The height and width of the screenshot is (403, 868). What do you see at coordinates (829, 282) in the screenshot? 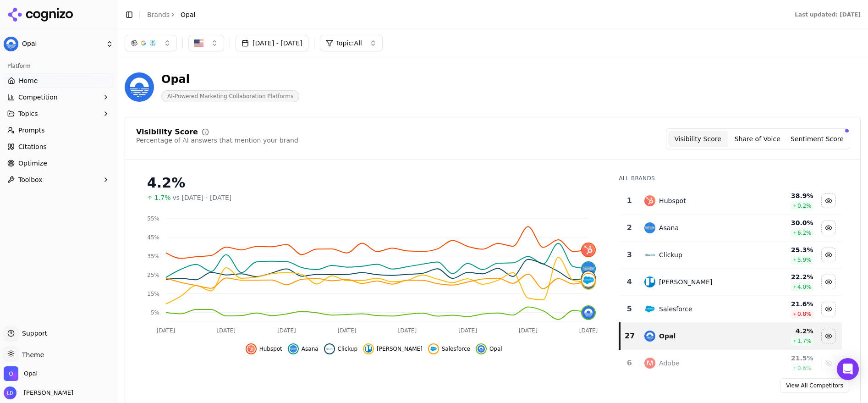
I see `button: Hide trello data` at bounding box center [829, 282].